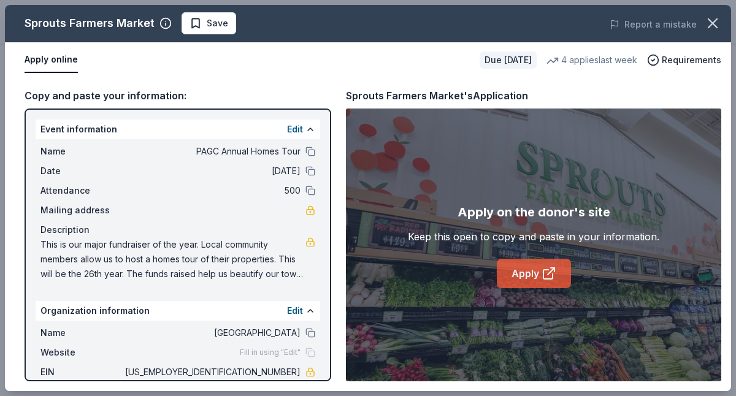 Image resolution: width=736 pixels, height=396 pixels. Describe the element at coordinates (437, 96) in the screenshot. I see `div: Sprouts Farmers Market's Application` at that location.